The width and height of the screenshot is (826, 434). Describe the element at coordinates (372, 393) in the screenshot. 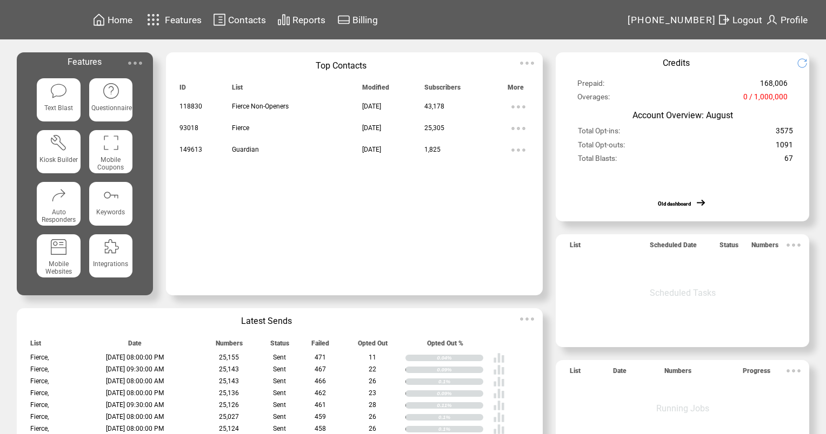

I see `span: 23` at that location.